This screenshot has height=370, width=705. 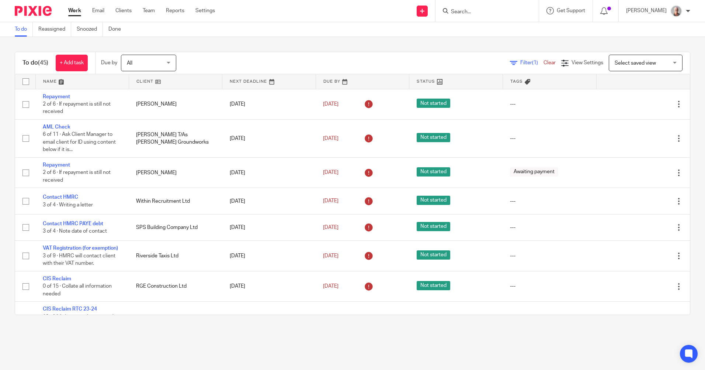 I want to click on span: 3 of 9 · HMRC will contact client with their VAT number., so click(x=79, y=259).